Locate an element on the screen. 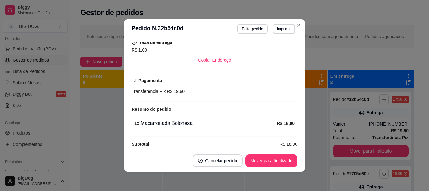 The image size is (429, 191). strong: R$ 18,90 is located at coordinates (286, 123).